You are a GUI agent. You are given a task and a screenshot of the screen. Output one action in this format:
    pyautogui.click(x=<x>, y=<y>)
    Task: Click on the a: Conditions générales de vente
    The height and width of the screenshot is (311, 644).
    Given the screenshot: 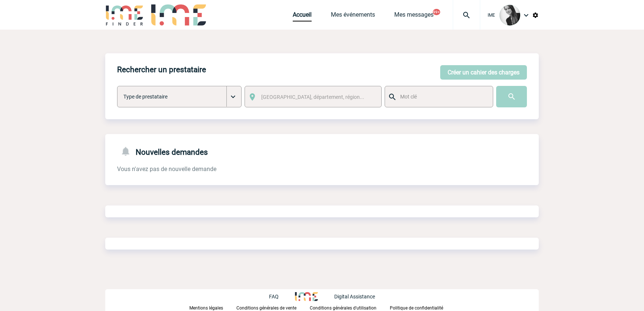 What is the action you would take?
    pyautogui.click(x=273, y=307)
    